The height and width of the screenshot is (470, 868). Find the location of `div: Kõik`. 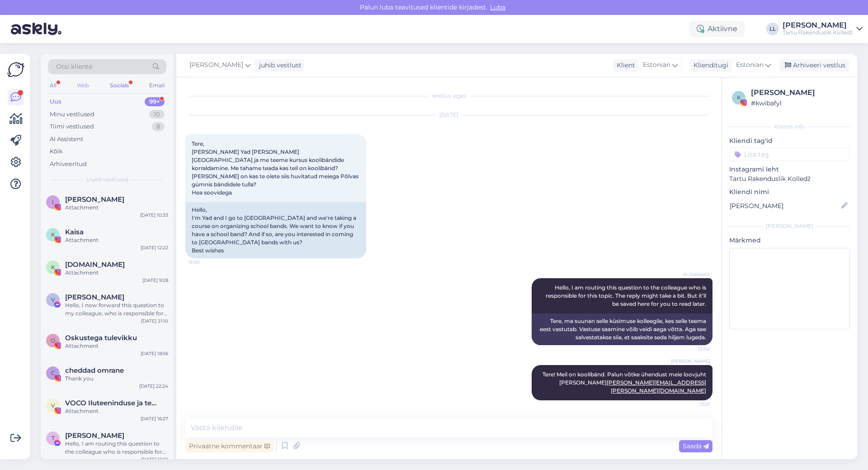

div: Kõik is located at coordinates (56, 151).